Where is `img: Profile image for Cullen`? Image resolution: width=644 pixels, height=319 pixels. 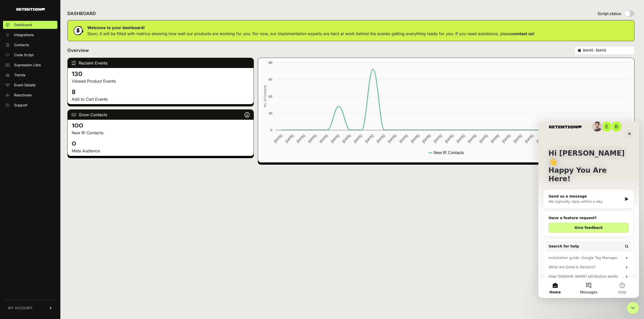 img: Profile image for Cullen is located at coordinates (59, 5).